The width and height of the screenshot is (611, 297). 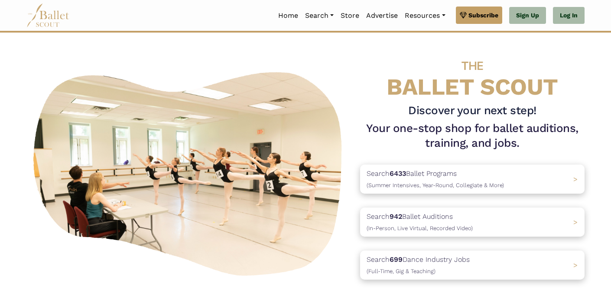 I want to click on p: Search Dance Industry Jobs, so click(x=418, y=264).